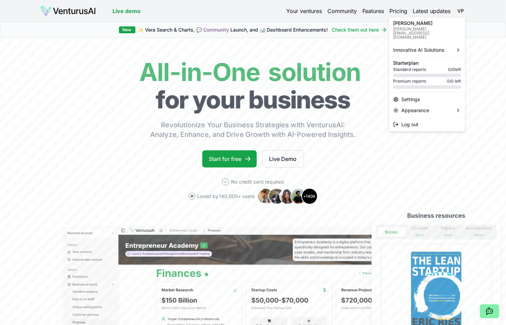  What do you see at coordinates (416, 110) in the screenshot?
I see `span: Appearance` at bounding box center [416, 110].